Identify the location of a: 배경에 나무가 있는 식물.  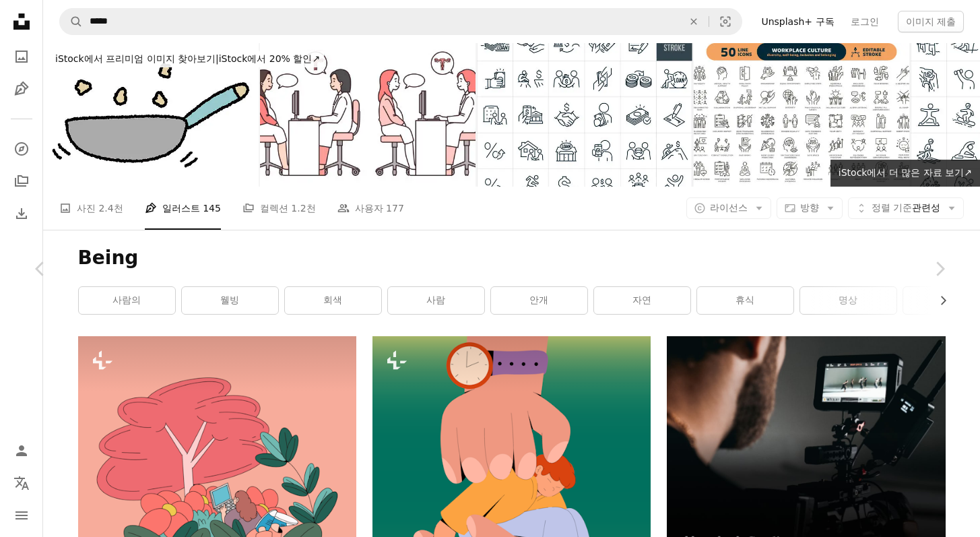
(217, 475).